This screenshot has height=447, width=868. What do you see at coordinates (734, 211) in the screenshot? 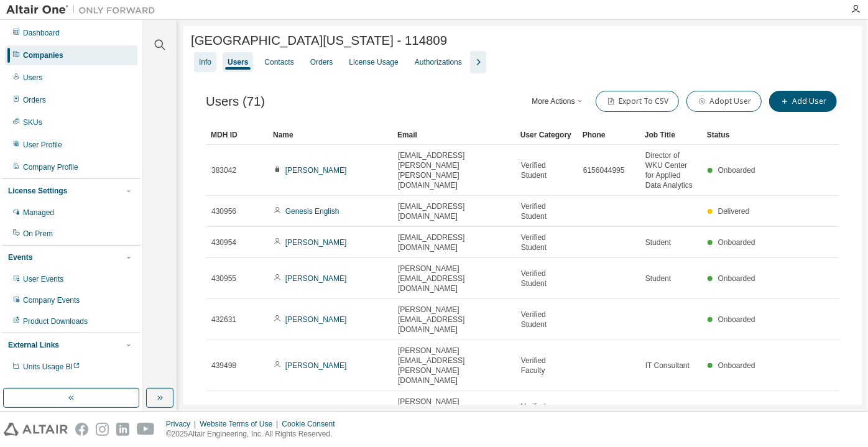
I see `span: Delivered` at bounding box center [734, 211].